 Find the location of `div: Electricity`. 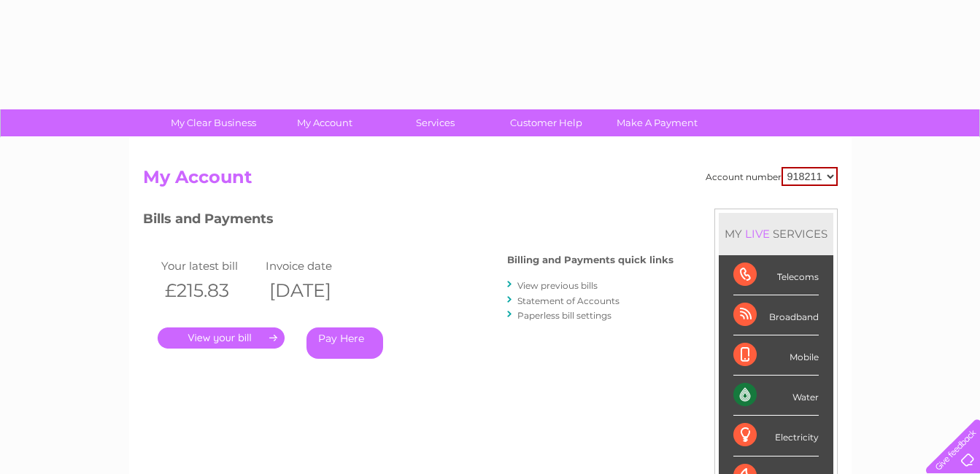

div: Electricity is located at coordinates (775, 436).